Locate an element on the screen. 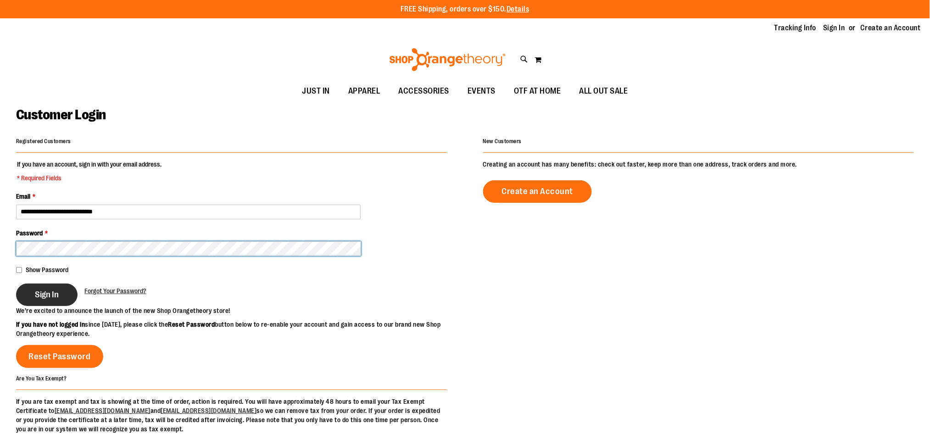  span: APPAREL is located at coordinates (364, 91).